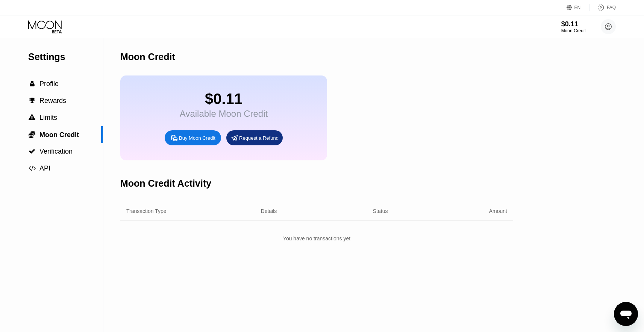  What do you see at coordinates (65, 57) in the screenshot?
I see `div: Settings` at bounding box center [65, 57].